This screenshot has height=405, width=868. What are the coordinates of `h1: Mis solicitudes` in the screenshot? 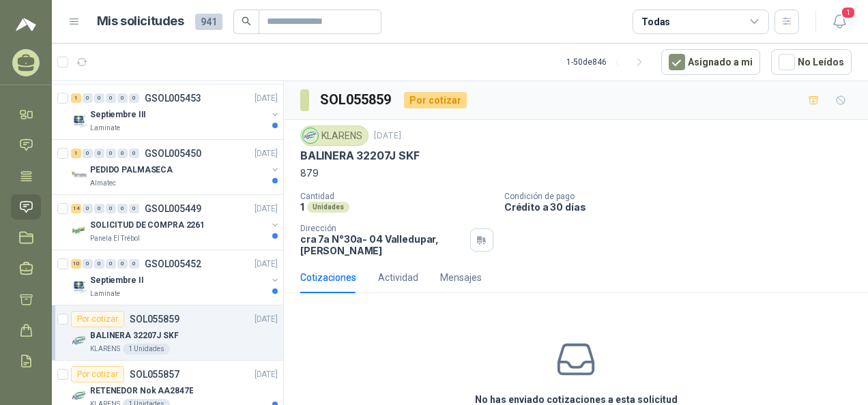 It's located at (141, 21).